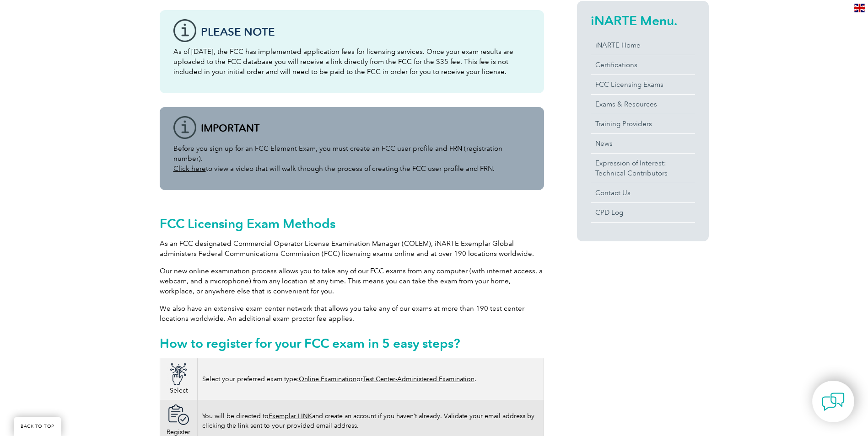 The image size is (868, 436). Describe the element at coordinates (365, 32) in the screenshot. I see `h3: Please note` at that location.